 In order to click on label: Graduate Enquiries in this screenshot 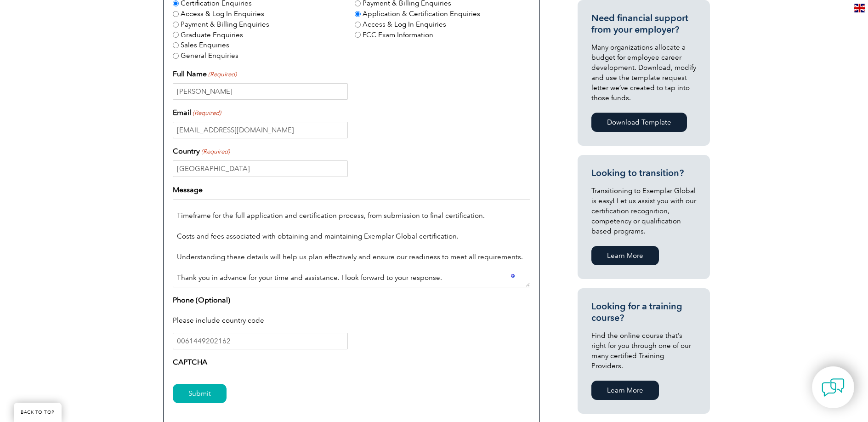, I will do `click(212, 35)`.